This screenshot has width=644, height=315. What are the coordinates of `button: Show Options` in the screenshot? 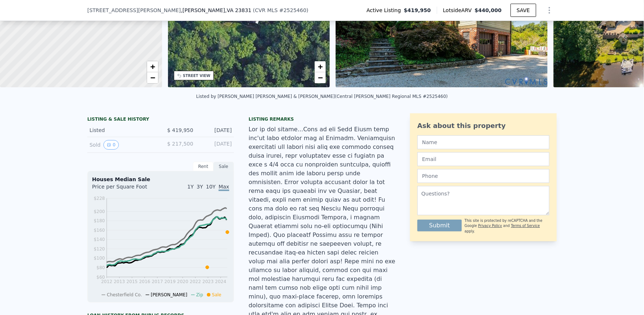 It's located at (549, 10).